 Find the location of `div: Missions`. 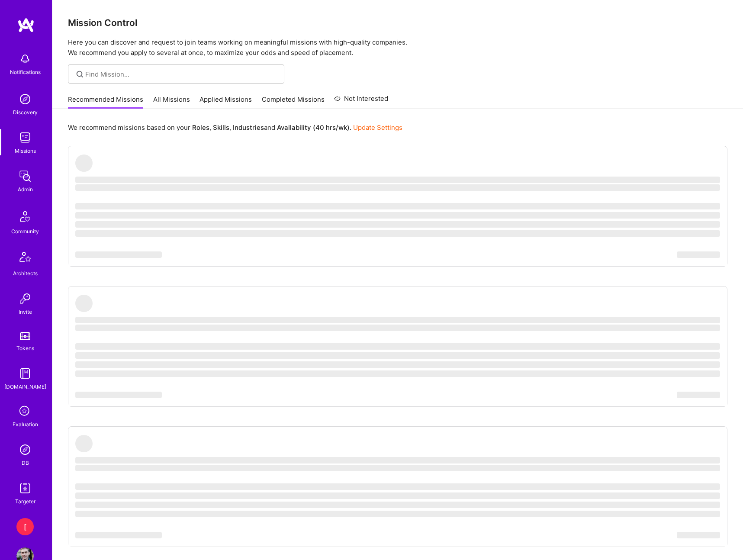

div: Missions is located at coordinates (25, 151).